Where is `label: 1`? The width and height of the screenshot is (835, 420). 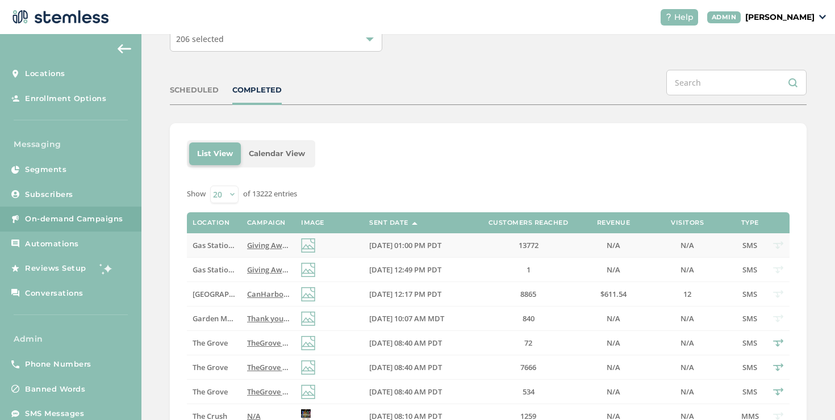
label: 1 is located at coordinates (528, 270).